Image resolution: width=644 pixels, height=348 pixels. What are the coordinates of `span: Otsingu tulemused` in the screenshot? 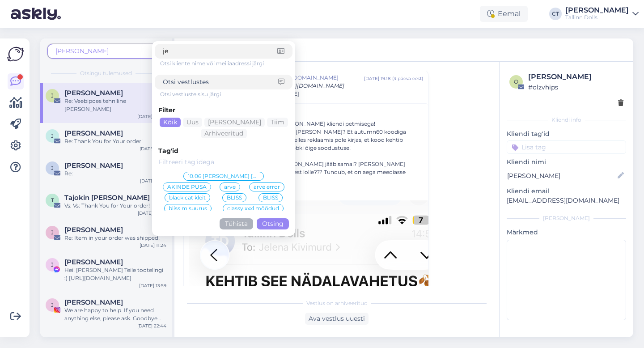 It's located at (106, 74).